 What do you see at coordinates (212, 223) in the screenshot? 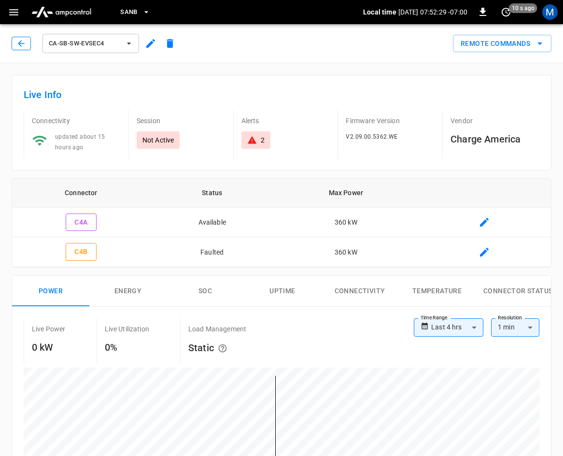
I see `td: Available` at bounding box center [212, 223].